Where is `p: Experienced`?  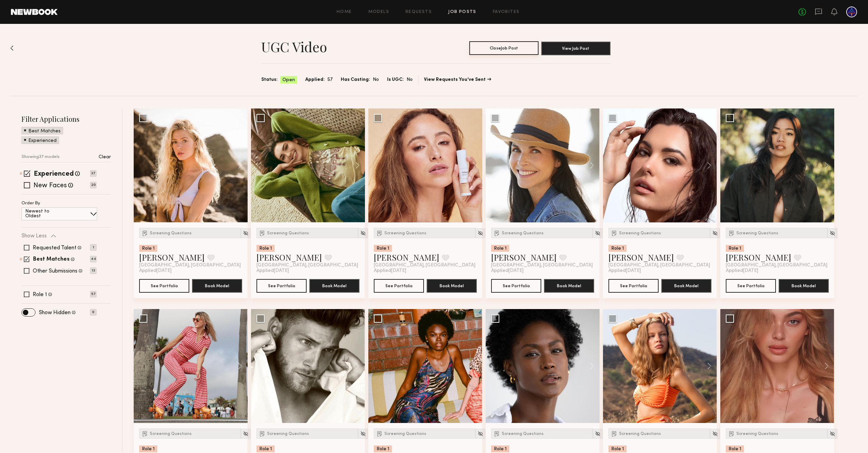 p: Experienced is located at coordinates (42, 141).